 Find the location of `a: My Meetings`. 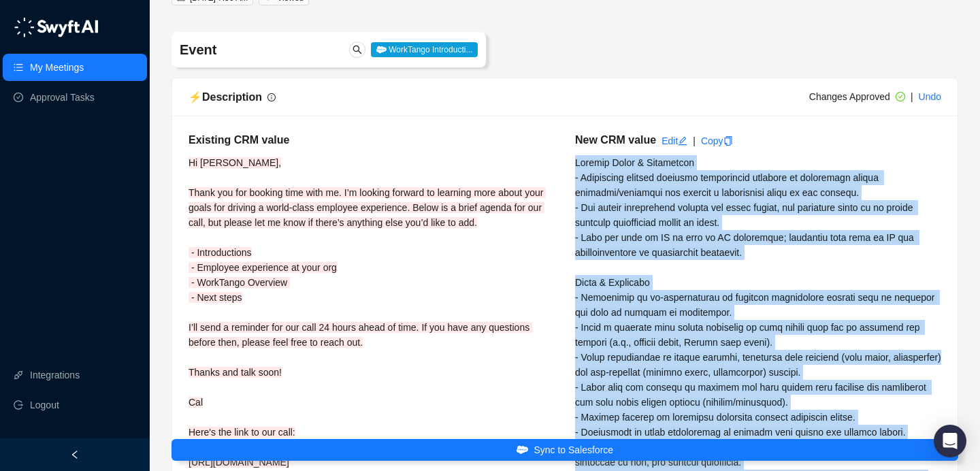

a: My Meetings is located at coordinates (57, 68).